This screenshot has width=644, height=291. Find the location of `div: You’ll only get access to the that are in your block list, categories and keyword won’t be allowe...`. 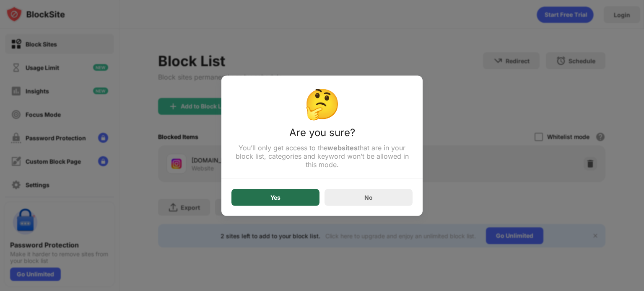

div: You’ll only get access to the that are in your block list, categories and keyword won’t be allowe... is located at coordinates (322, 156).